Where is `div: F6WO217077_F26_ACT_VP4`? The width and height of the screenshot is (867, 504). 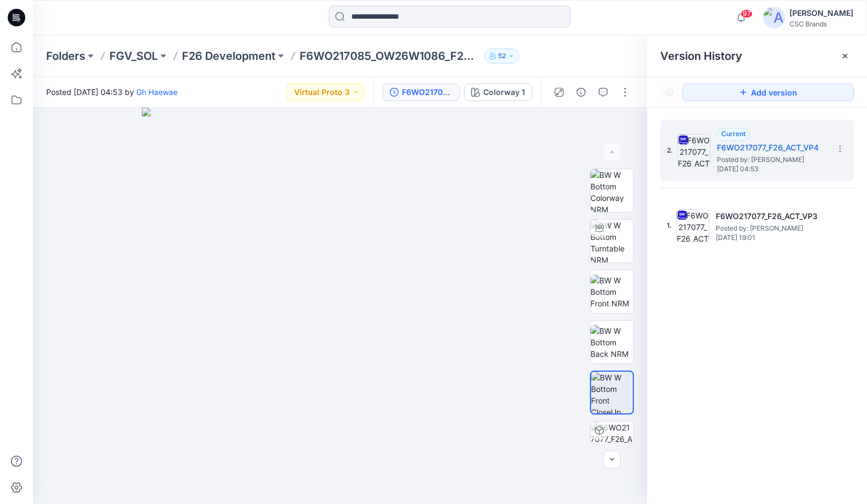
div: F6WO217077_F26_ACT_VP4 is located at coordinates (427, 92).